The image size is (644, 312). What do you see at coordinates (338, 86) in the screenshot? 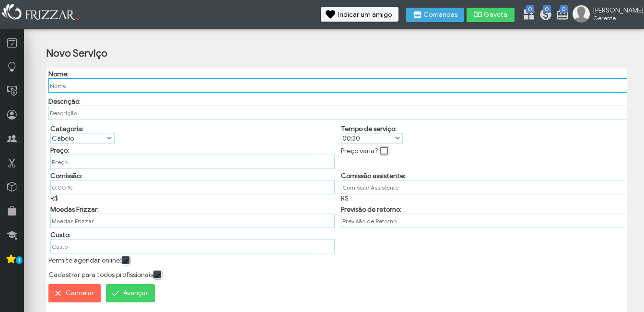
I see `input: Nome` at bounding box center [338, 86].